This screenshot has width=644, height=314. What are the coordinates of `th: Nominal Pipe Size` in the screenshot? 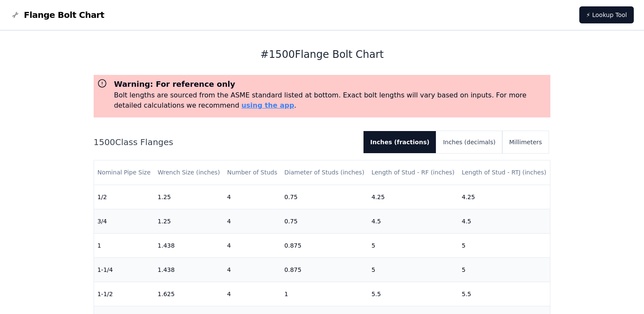 It's located at (124, 172).